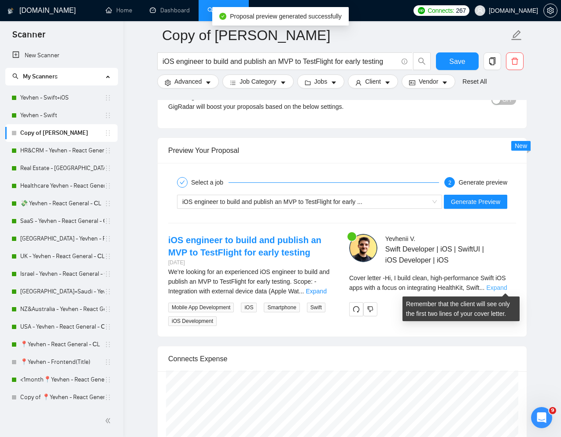 The height and width of the screenshot is (437, 561). Describe the element at coordinates (29, 37) in the screenshot. I see `span: Scanner` at that location.